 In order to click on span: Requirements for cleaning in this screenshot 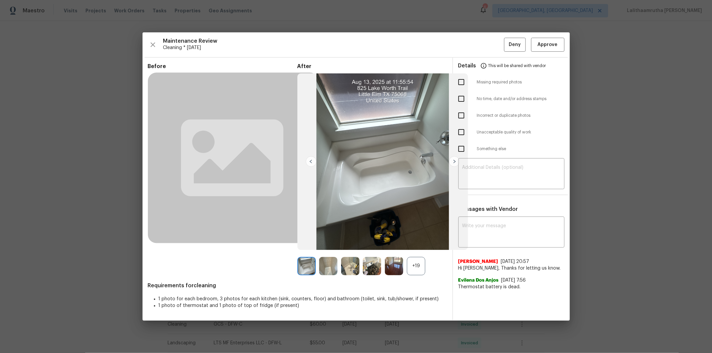, I will do `click(297, 286)`.